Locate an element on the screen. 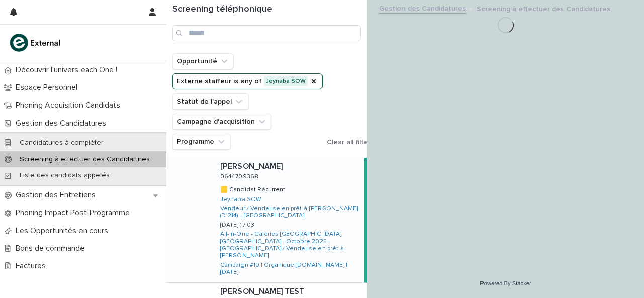 This screenshot has width=644, height=298. h1: Screening téléphonique is located at coordinates (266, 10).